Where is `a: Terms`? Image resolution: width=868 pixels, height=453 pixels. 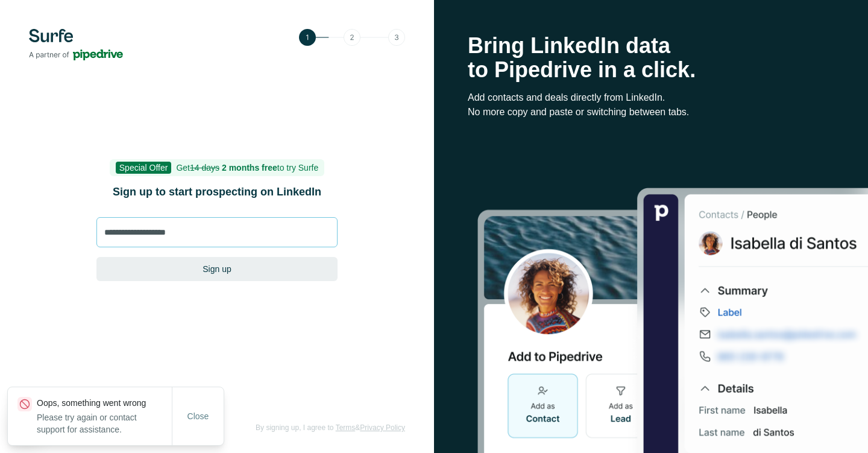 a: Terms is located at coordinates (345, 428).